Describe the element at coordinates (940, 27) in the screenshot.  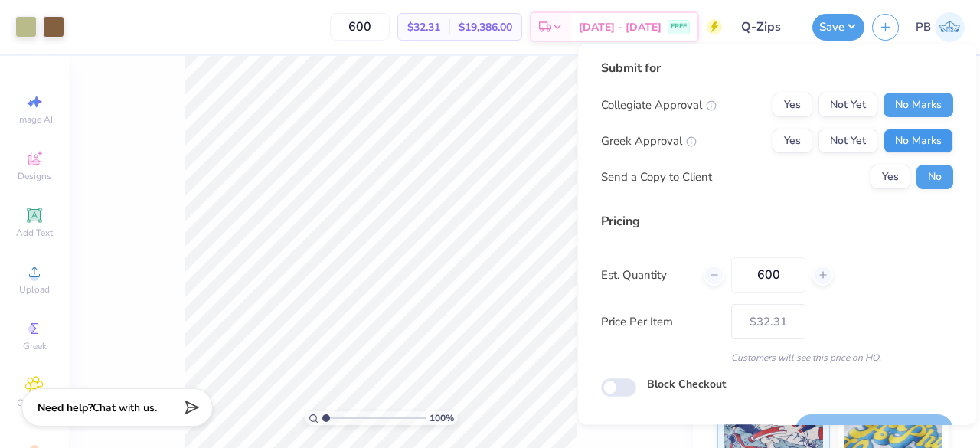
I see `a: PB` at that location.